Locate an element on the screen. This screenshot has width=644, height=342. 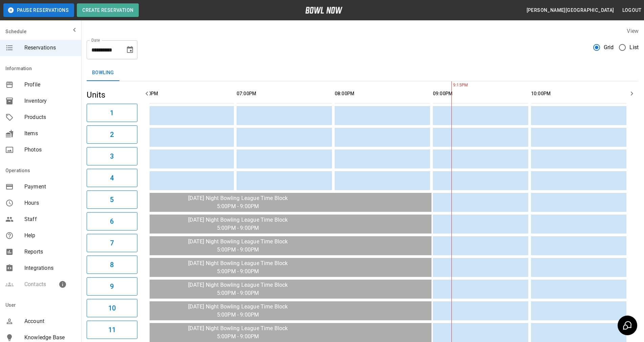
th: 08:00PM is located at coordinates (383, 93).